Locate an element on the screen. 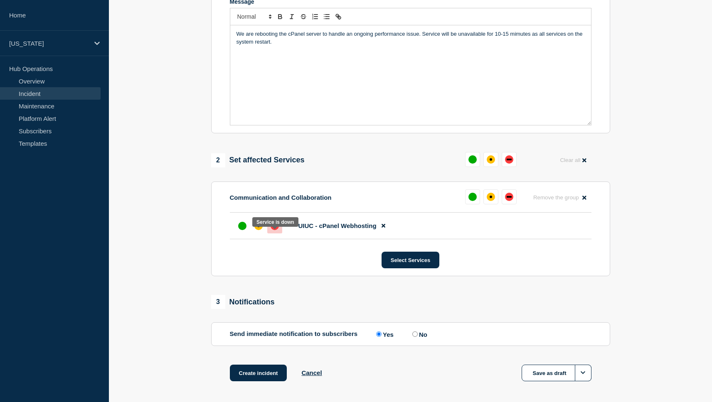 This screenshot has width=712, height=402. div: Notifications is located at coordinates (243, 302).